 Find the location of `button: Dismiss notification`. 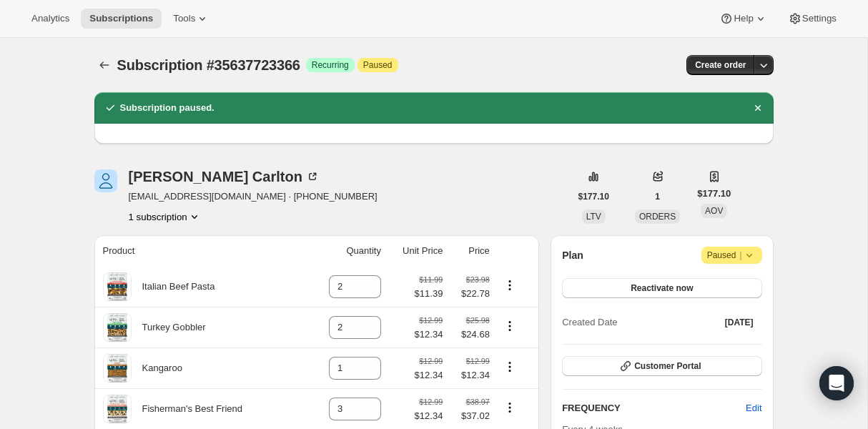

button: Dismiss notification is located at coordinates (758, 108).